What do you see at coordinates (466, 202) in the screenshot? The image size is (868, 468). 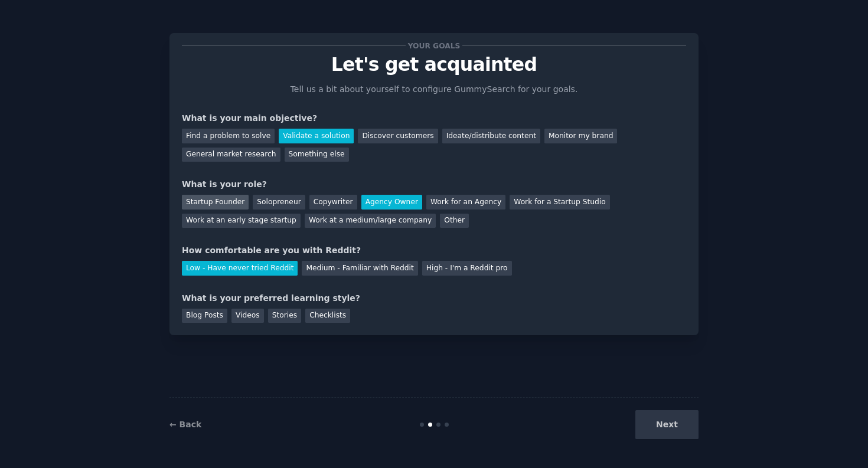 I see `div: Work for an Agency` at bounding box center [466, 202].